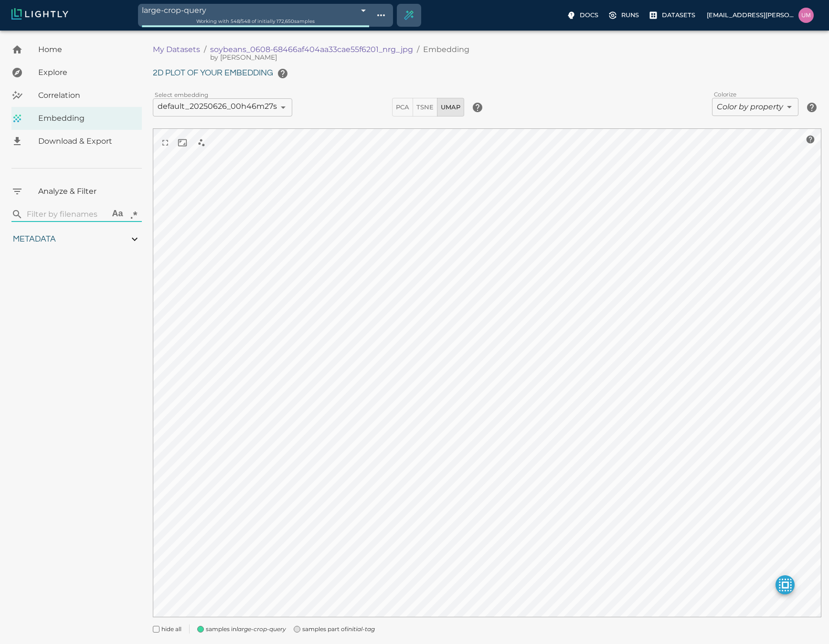  Describe the element at coordinates (630, 15) in the screenshot. I see `p: Runs` at that location.